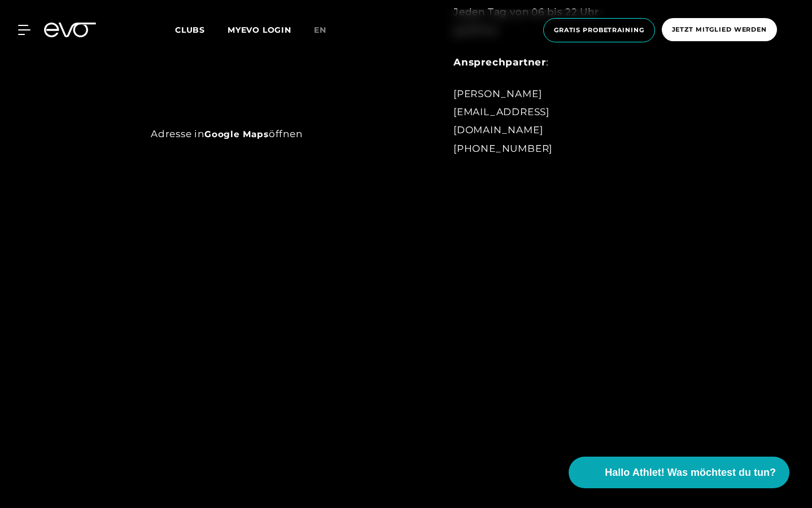 The height and width of the screenshot is (508, 812). I want to click on a: en, so click(327, 30).